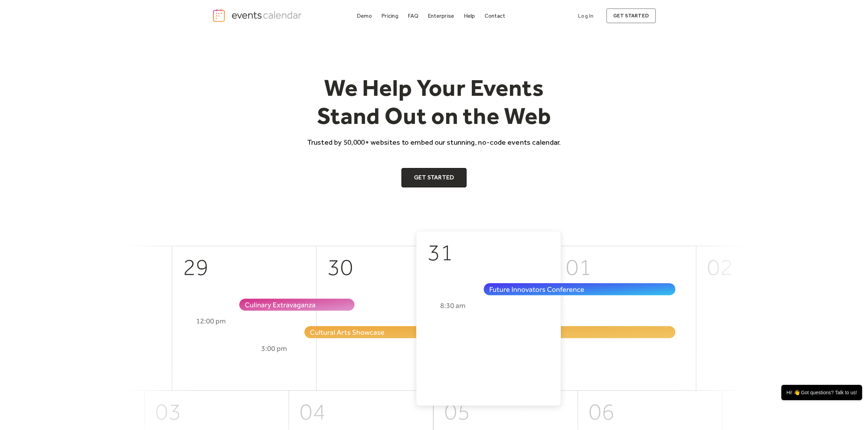  I want to click on a: Pricing, so click(390, 16).